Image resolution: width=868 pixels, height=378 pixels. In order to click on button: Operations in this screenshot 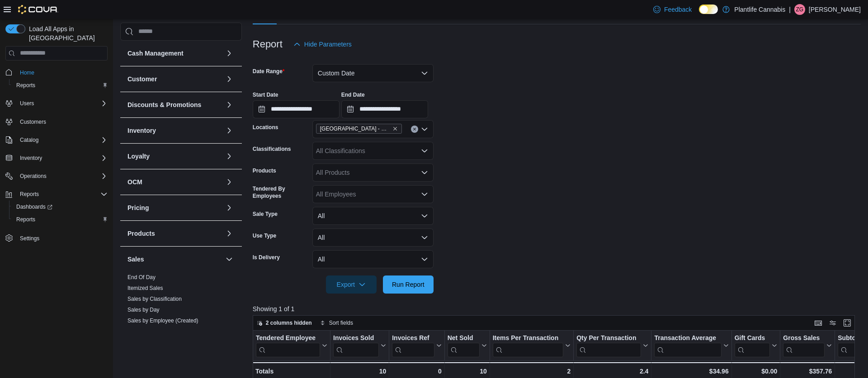, I will do `click(57, 176)`.